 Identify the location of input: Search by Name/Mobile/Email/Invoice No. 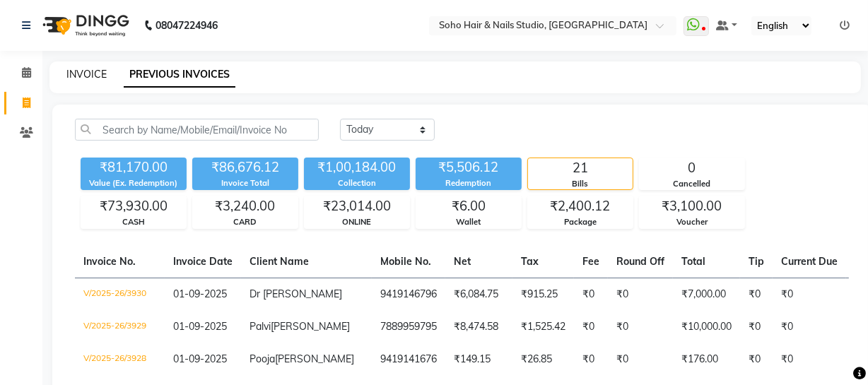
(197, 129).